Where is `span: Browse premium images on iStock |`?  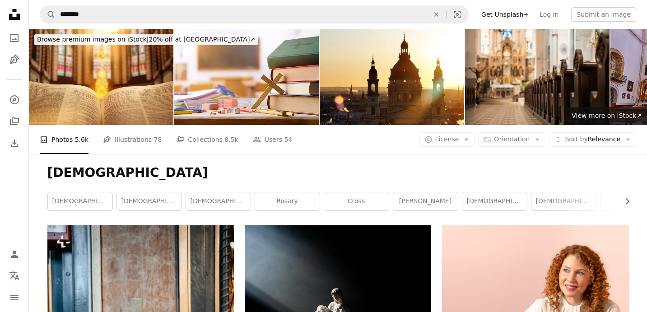
span: Browse premium images on iStock | is located at coordinates (93, 39).